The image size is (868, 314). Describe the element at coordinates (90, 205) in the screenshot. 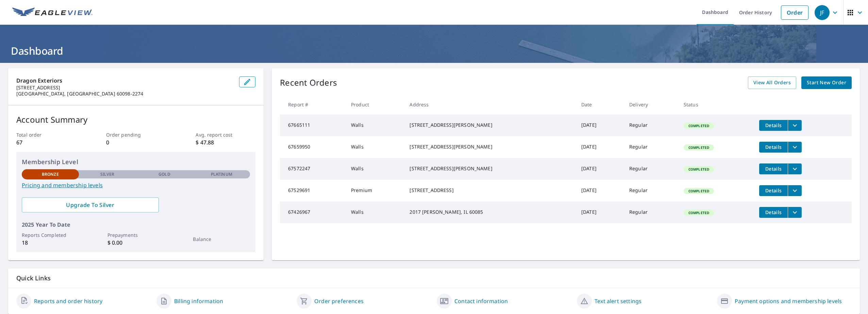

I see `a: Upgrade To Silver` at that location.